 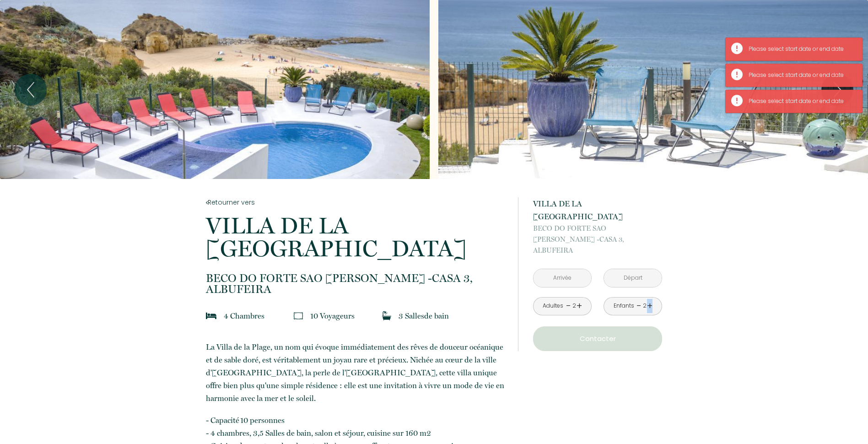 What do you see at coordinates (624, 306) in the screenshot?
I see `div: Enfants` at bounding box center [624, 306].